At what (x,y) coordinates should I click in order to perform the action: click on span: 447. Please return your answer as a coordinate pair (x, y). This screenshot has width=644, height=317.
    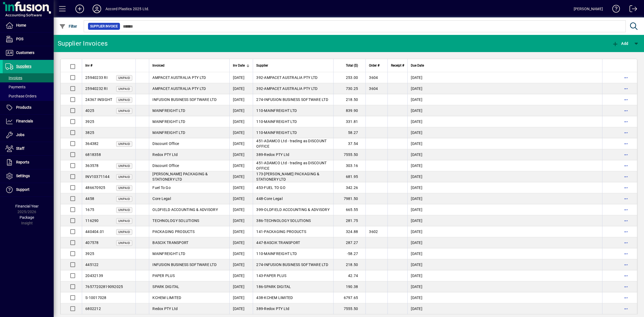
    Looking at the image, I should click on (259, 243).